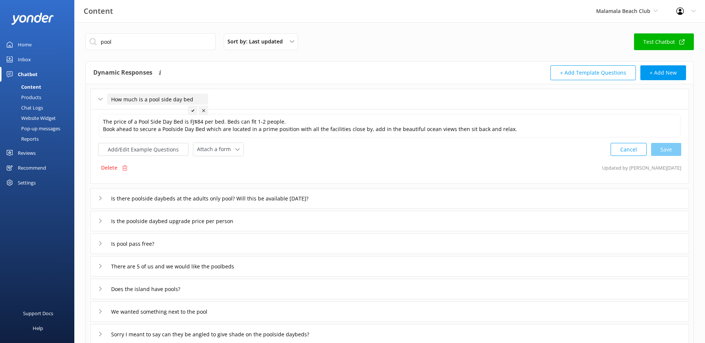 This screenshot has height=343, width=705. I want to click on h3: Content, so click(98, 11).